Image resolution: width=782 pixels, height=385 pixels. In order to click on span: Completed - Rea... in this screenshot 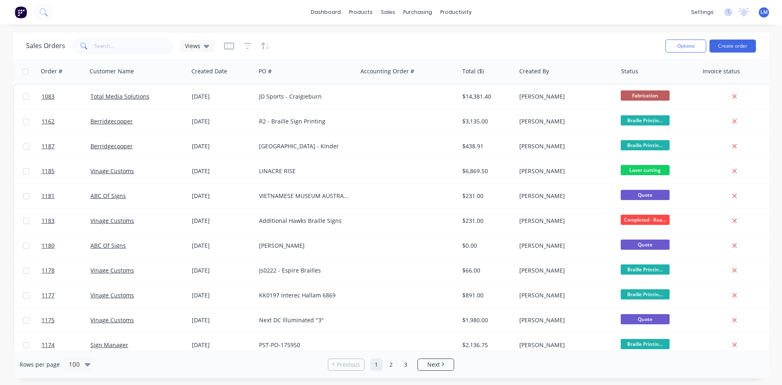, I will do `click(645, 219)`.